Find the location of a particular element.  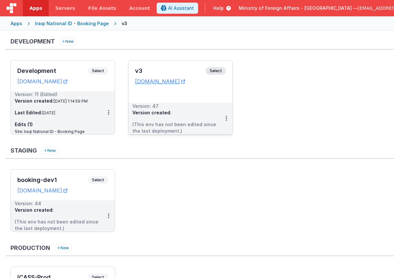

div: Iraqi National ID - Booking Page is located at coordinates (72, 24).